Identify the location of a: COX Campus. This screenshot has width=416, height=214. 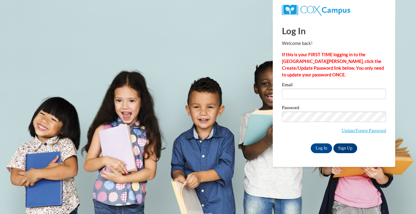
(316, 9).